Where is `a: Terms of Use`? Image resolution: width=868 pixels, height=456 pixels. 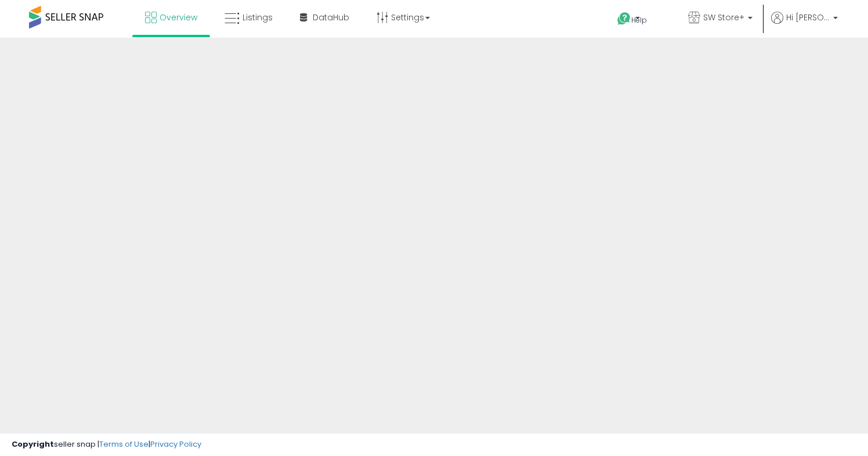
a: Terms of Use is located at coordinates (124, 444).